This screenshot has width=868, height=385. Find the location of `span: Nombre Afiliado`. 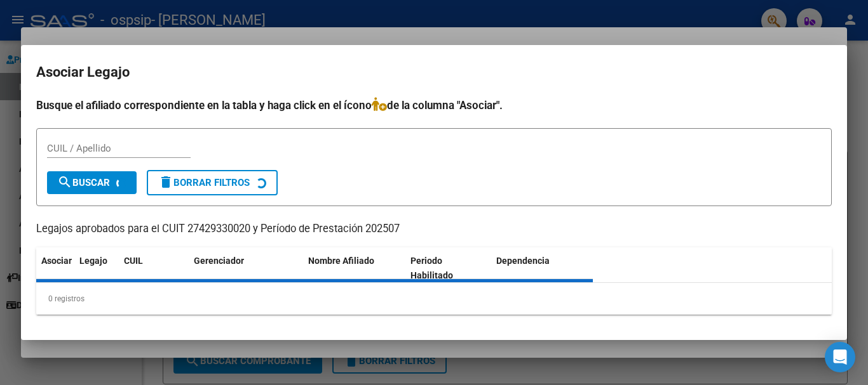

span: Nombre Afiliado is located at coordinates (341, 261).